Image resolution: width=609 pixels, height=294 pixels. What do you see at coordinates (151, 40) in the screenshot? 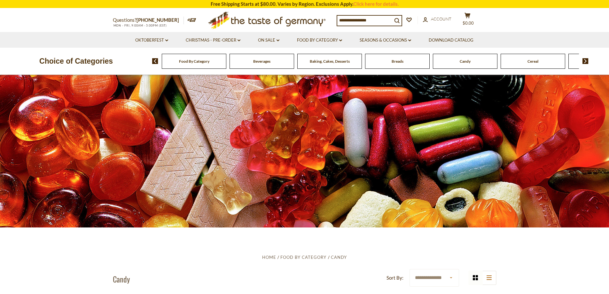
I see `a: Oktoberfest` at bounding box center [151, 40].